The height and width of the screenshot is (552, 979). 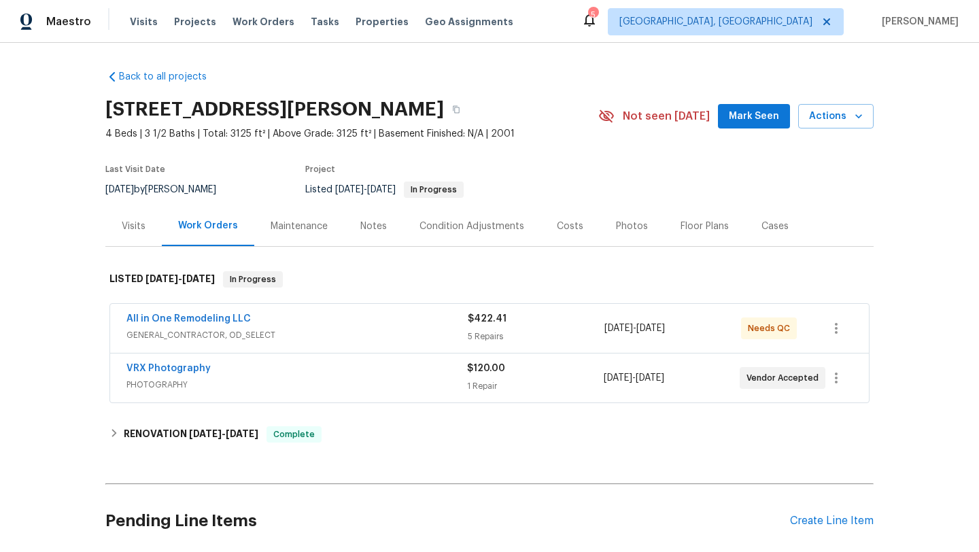 I want to click on div: Floor Plans, so click(x=704, y=226).